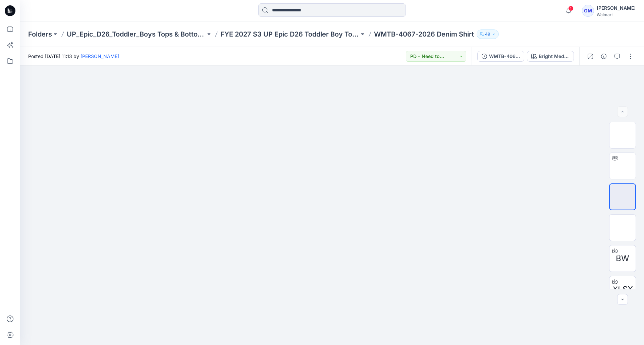 Image resolution: width=644 pixels, height=345 pixels. Describe the element at coordinates (504, 57) in the screenshot. I see `div: WMTB-4067-2026_Rev1_Denim Shirt_Full Colorway` at that location.